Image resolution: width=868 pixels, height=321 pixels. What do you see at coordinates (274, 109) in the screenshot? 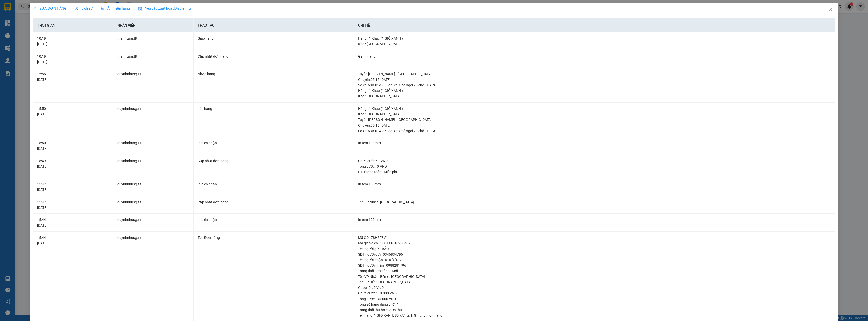
I see `div: Lên hàng` at bounding box center [274, 109].